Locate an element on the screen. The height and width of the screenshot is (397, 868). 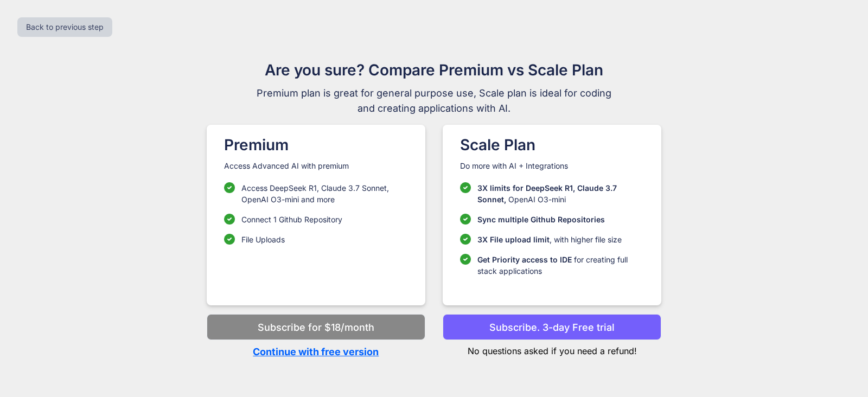
span: 3X File upload limit is located at coordinates (513, 239).